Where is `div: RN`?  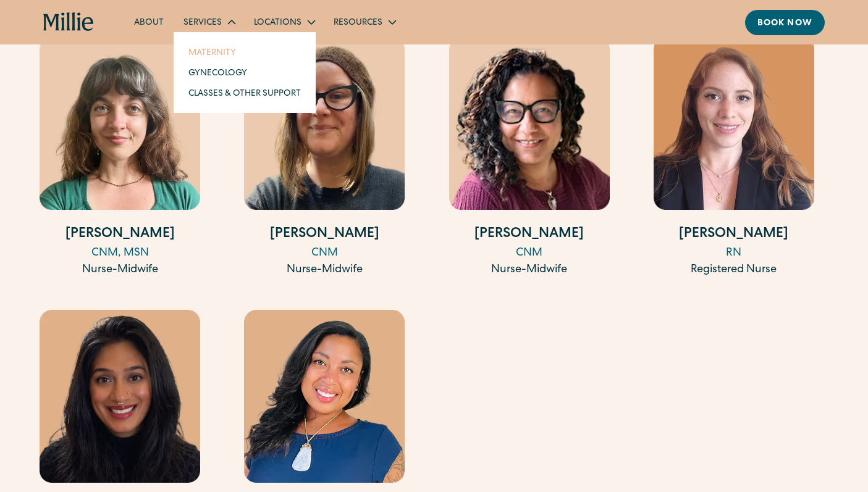 div: RN is located at coordinates (734, 253).